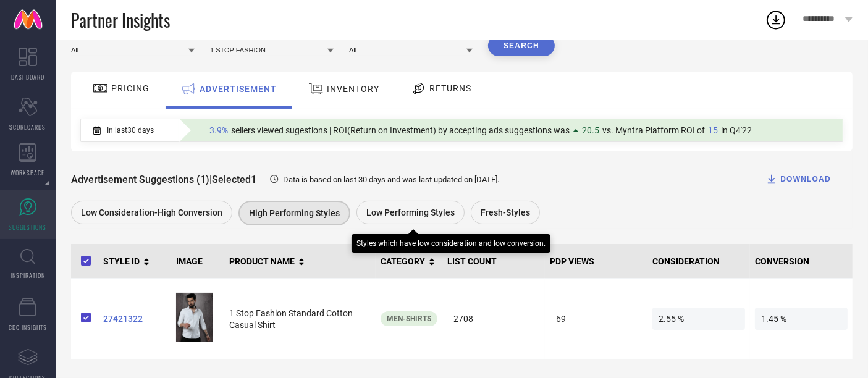  Describe the element at coordinates (698, 261) in the screenshot. I see `th: CONSIDERATION` at that location.